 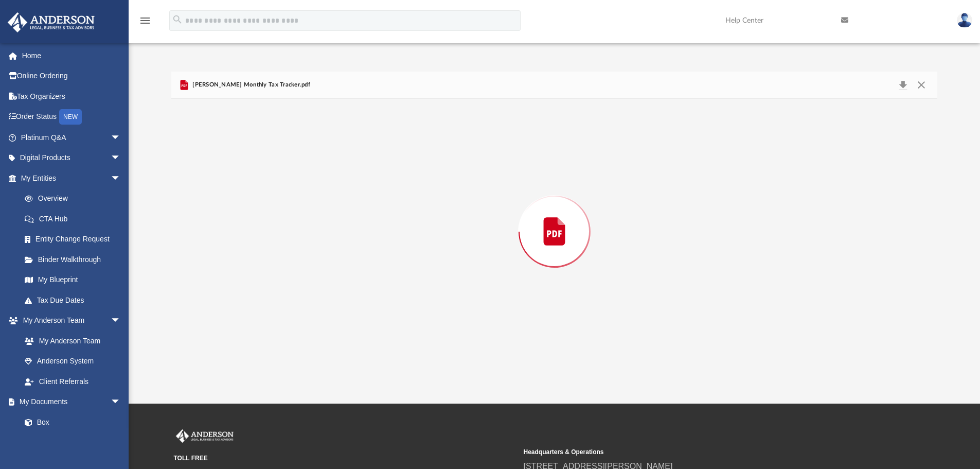 I want to click on a: Meeting Minutes, so click(x=72, y=442).